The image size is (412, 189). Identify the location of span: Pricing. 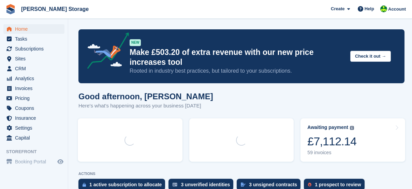
(35, 98).